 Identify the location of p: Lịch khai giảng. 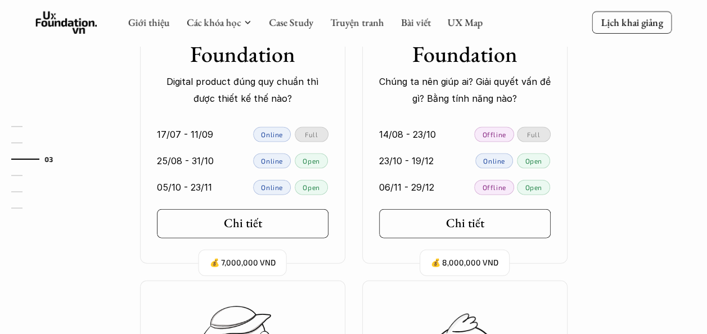
(632, 22).